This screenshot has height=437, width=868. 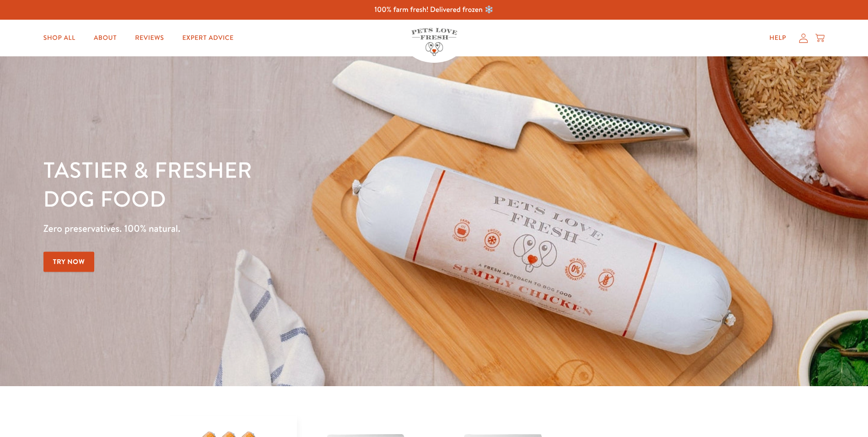 What do you see at coordinates (778, 38) in the screenshot?
I see `a: Help` at bounding box center [778, 38].